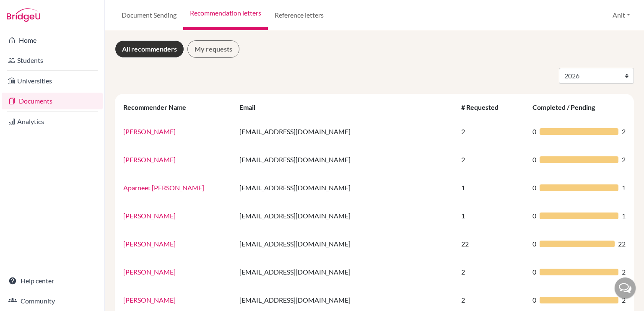 The width and height of the screenshot is (644, 311). What do you see at coordinates (568, 107) in the screenshot?
I see `div: Completed / Pending` at bounding box center [568, 107].